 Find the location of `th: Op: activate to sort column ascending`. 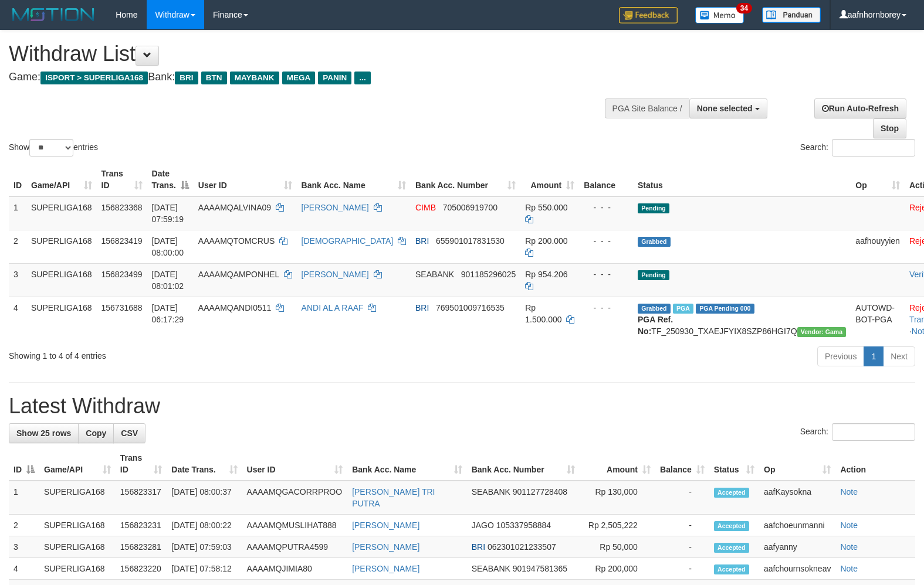

th: Op: activate to sort column ascending is located at coordinates (878, 179).